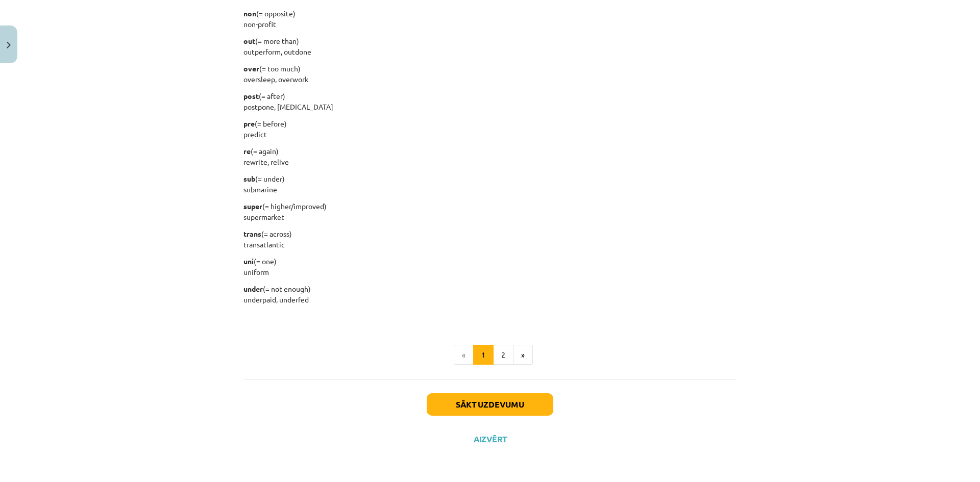  Describe the element at coordinates (9, 45) in the screenshot. I see `img: icon-close-lesson-0947bae3869378f0d4975bcd49f059093ad1ed9edebbc8119c70593378902aed.svg` at that location.